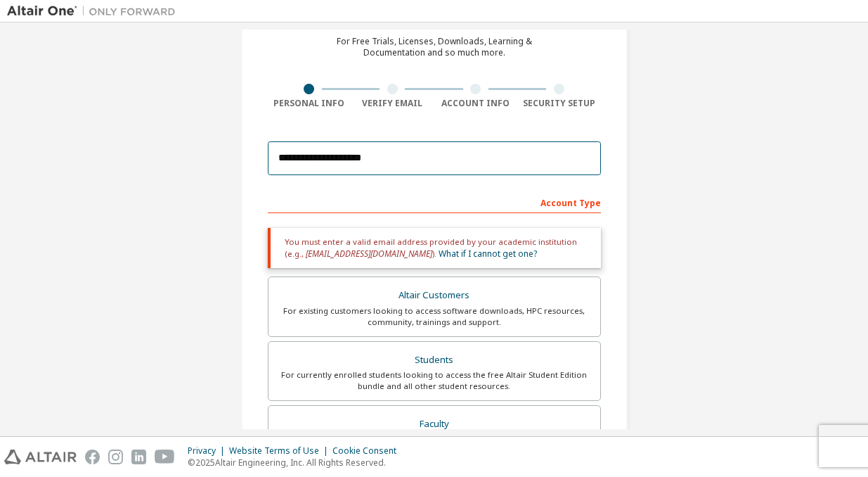  Describe the element at coordinates (434, 247) in the screenshot. I see `div: You must enter a valid email address provided by your academic institution (e.g., ).` at that location.